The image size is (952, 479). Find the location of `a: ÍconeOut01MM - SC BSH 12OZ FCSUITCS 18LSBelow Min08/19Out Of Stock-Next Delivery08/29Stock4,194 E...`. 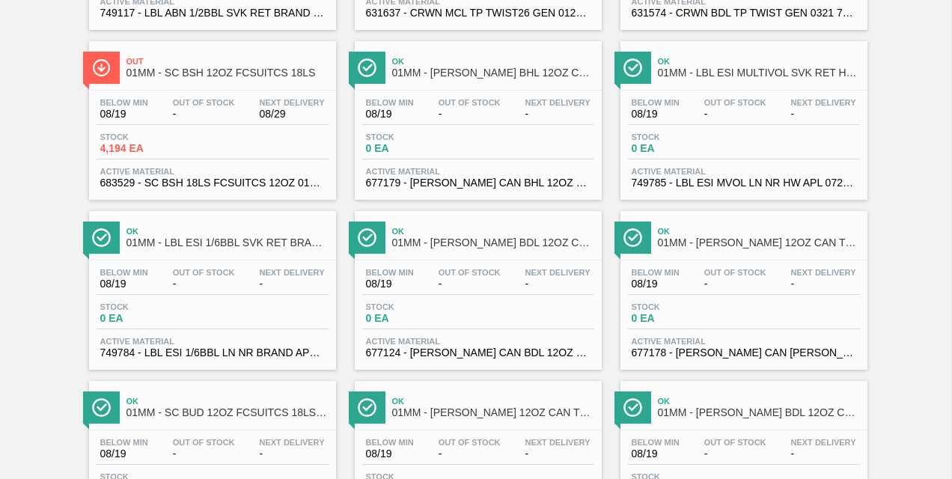

a: ÍconeOut01MM - SC BSH 12OZ FCSUITCS 18LSBelow Min08/19Out Of Stock-Next Delivery08/29Stock4,194 E... is located at coordinates (210, 115).